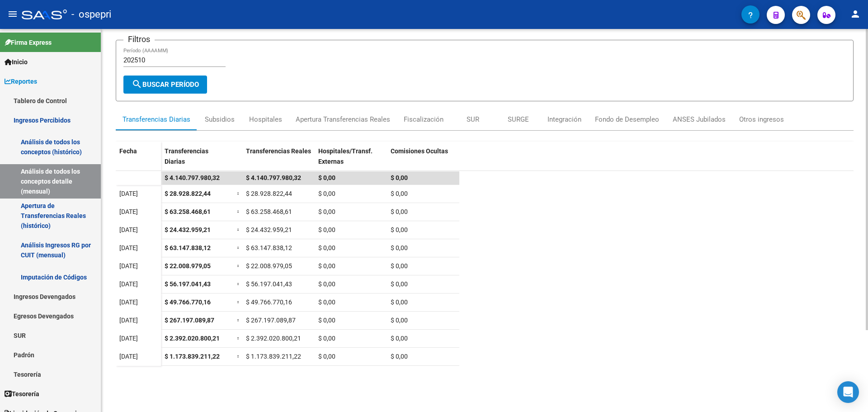  Describe the element at coordinates (424, 119) in the screenshot. I see `div: Fiscalización` at that location.